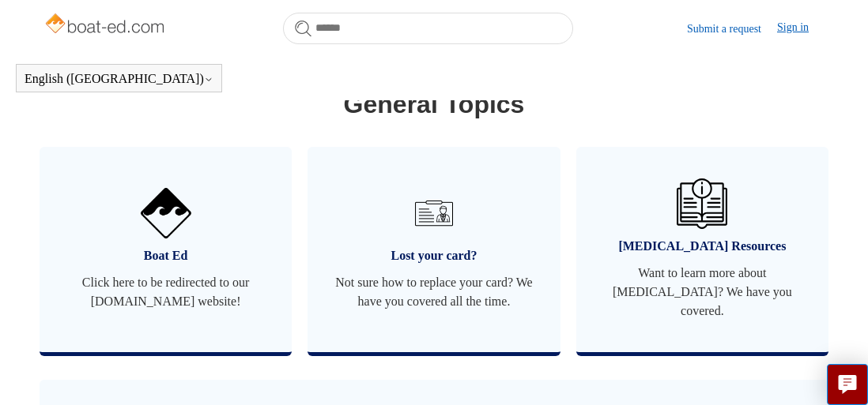  Describe the element at coordinates (428, 29) in the screenshot. I see `input: Search` at that location.